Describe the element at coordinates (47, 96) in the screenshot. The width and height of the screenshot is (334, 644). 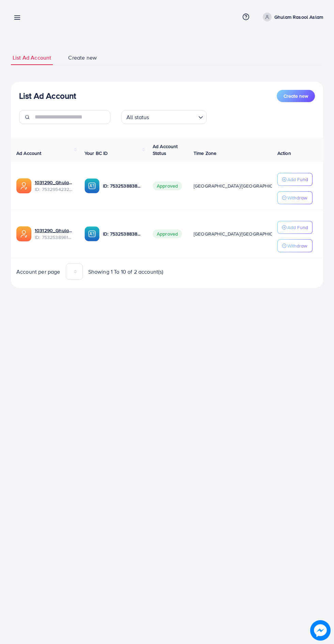
I see `h3: List Ad Account` at that location.